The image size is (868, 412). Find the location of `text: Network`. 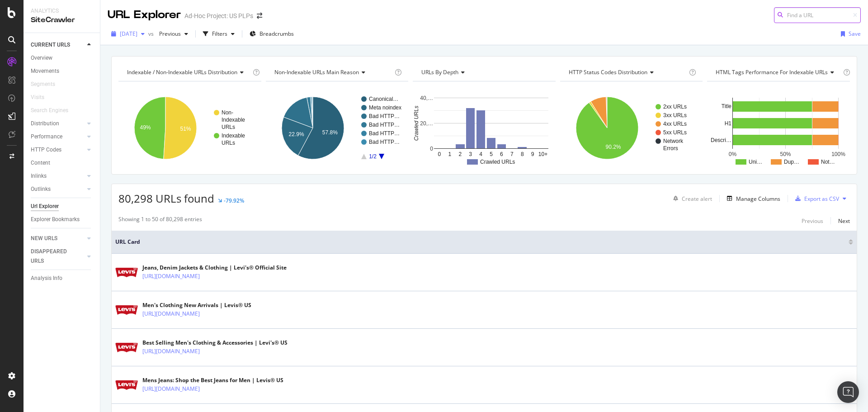

text: Network is located at coordinates (673, 141).